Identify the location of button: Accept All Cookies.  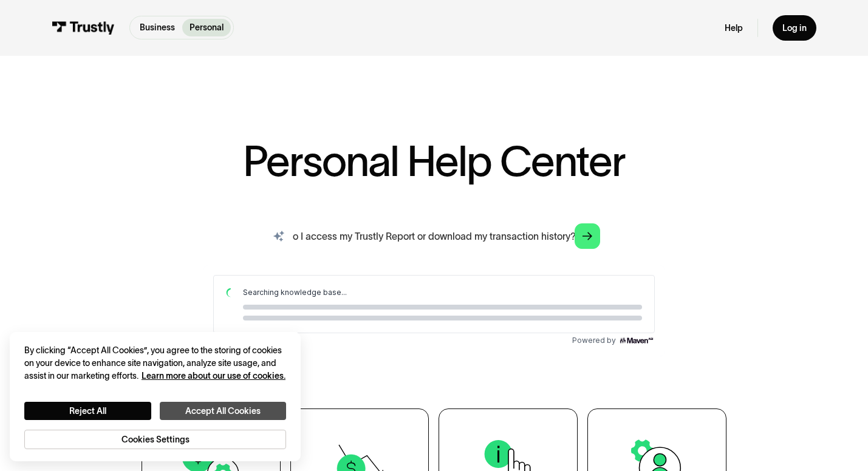
(223, 411).